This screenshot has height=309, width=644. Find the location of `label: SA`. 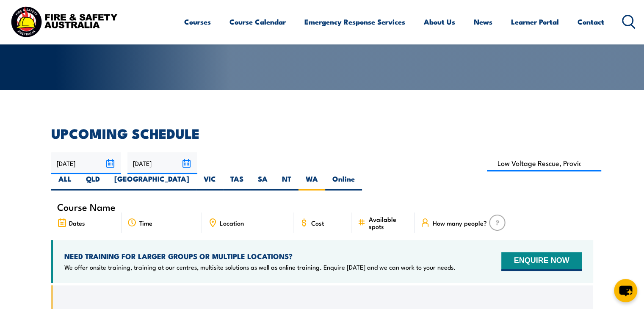

label: SA is located at coordinates (263, 182).